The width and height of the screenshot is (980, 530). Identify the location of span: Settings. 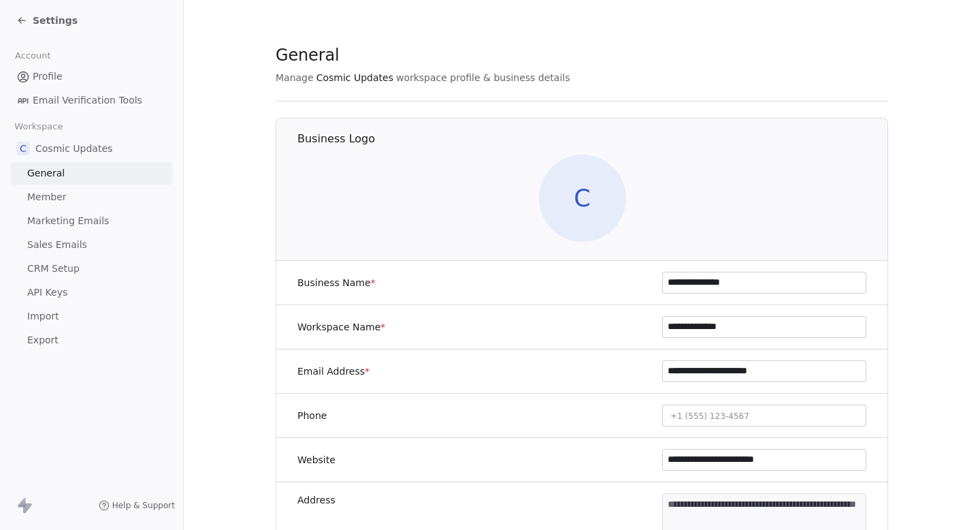
(55, 21).